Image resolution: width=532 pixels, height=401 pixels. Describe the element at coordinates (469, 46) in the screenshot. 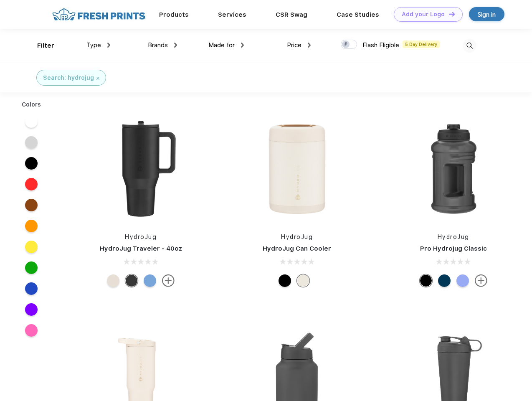

I see `img: desktop_search.svg` at that location.